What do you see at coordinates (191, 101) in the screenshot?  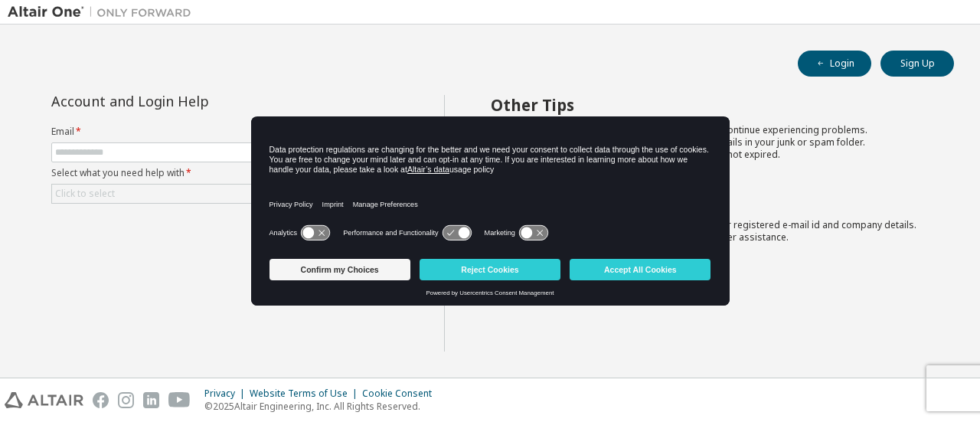 I see `div: Account and Login Help` at bounding box center [191, 101].